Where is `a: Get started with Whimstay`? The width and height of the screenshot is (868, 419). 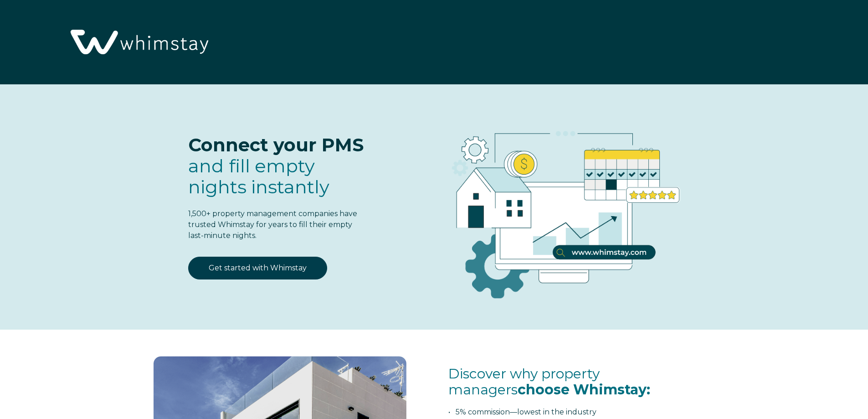 a: Get started with Whimstay is located at coordinates (258, 268).